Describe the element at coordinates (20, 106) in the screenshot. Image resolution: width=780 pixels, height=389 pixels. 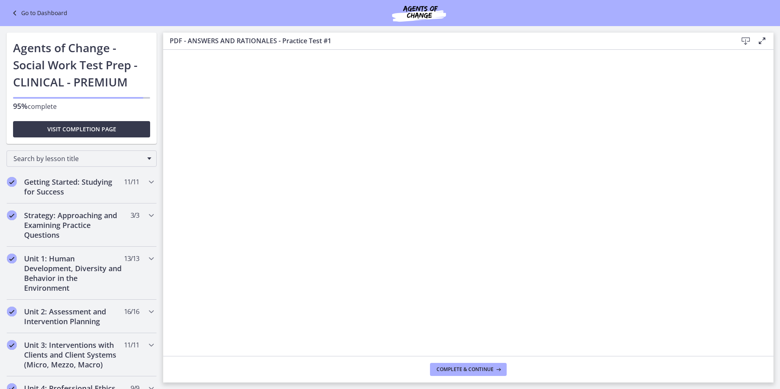
I see `span: 95%` at that location.